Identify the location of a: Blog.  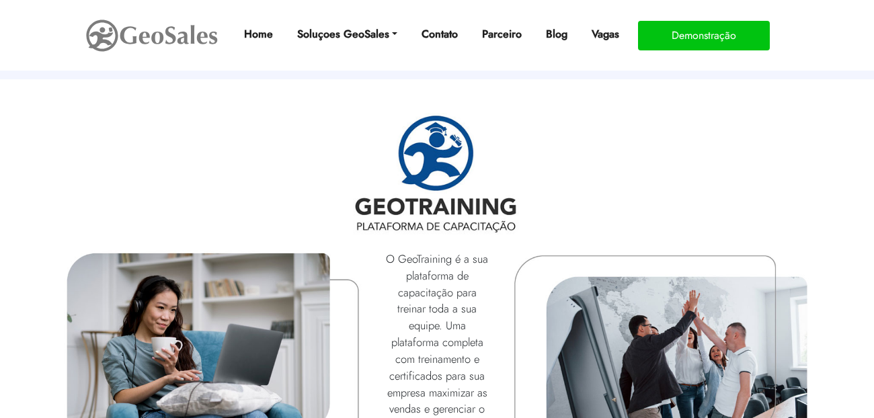
(556, 34).